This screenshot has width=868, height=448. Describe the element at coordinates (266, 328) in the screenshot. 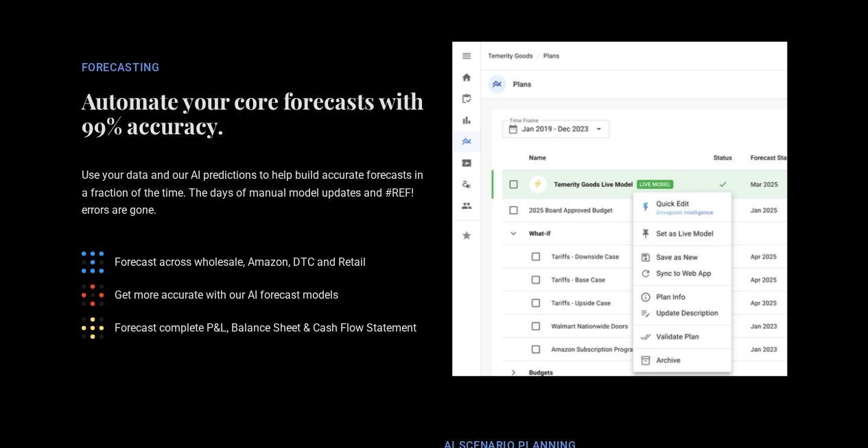

I see `p: Forecast complete P&L, Balance Sheet & Cash Flow Statement` at that location.